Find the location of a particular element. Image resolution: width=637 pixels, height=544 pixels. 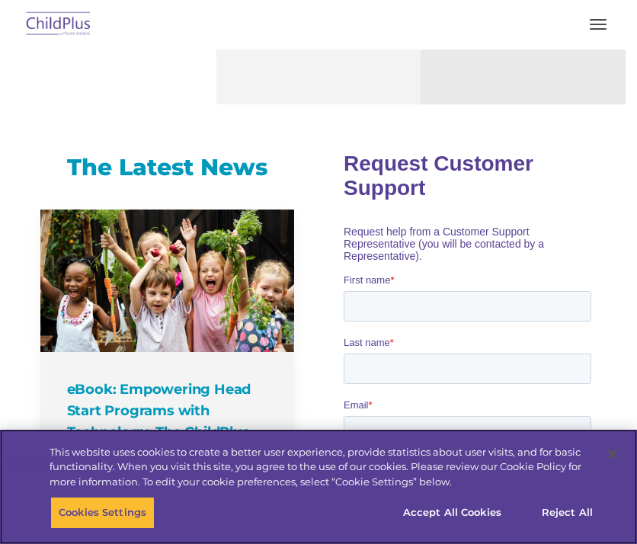

button: Reject All is located at coordinates (567, 513).